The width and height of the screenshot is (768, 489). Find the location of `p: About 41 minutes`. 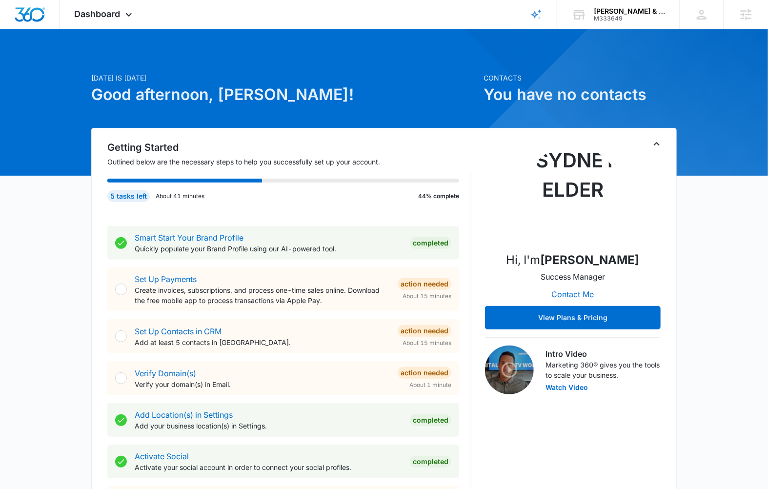

p: About 41 minutes is located at coordinates (180, 196).